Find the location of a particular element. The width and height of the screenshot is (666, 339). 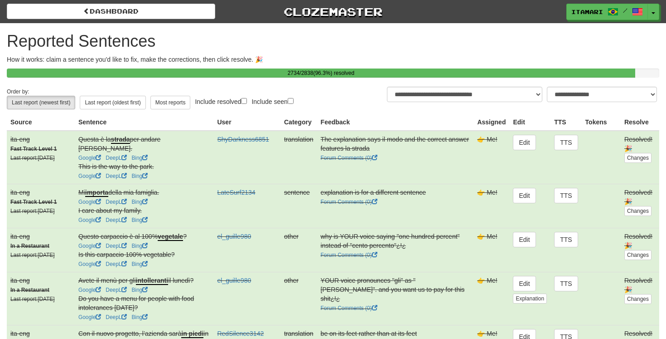

span: itamari is located at coordinates (588, 12).